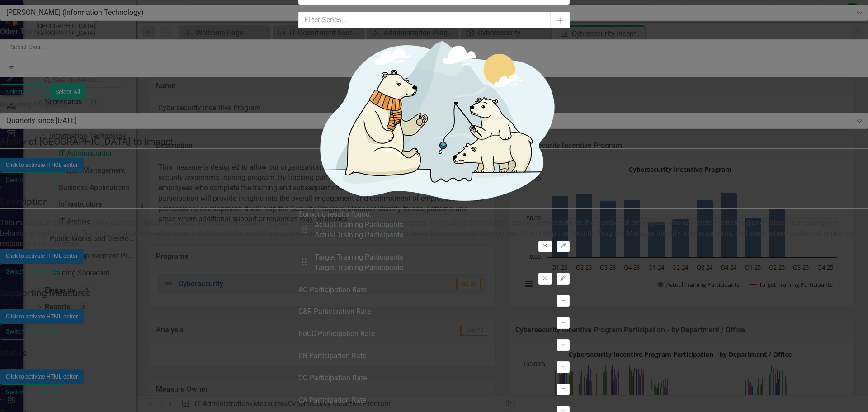  Describe the element at coordinates (335, 311) in the screenshot. I see `div: C&R Participation Rate` at that location.